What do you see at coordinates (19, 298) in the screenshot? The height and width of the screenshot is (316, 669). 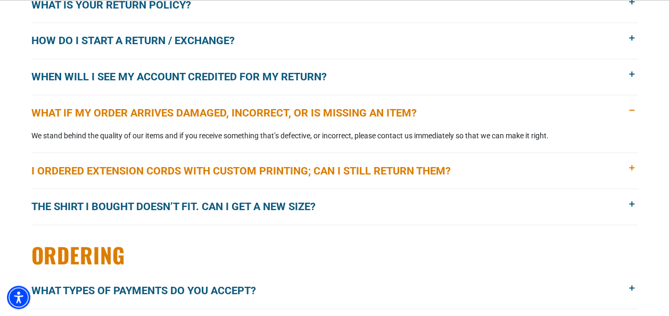 I see `div: Accessibility Menu` at bounding box center [19, 298].